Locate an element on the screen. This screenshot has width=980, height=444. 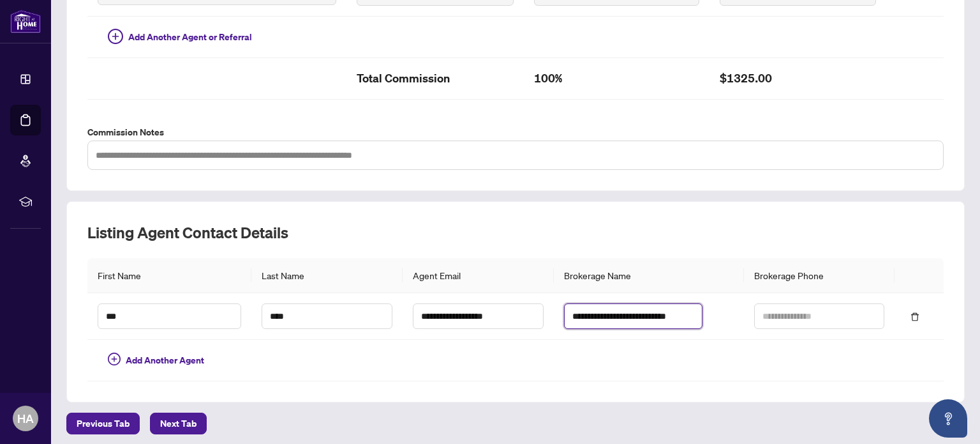
label: Commission Notes is located at coordinates (515, 132).